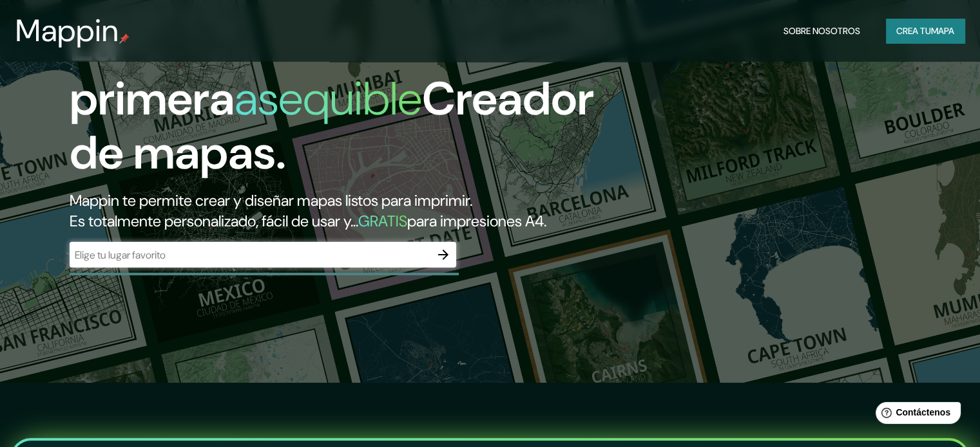  Describe the element at coordinates (124, 39) in the screenshot. I see `img: pin de mapeo` at that location.